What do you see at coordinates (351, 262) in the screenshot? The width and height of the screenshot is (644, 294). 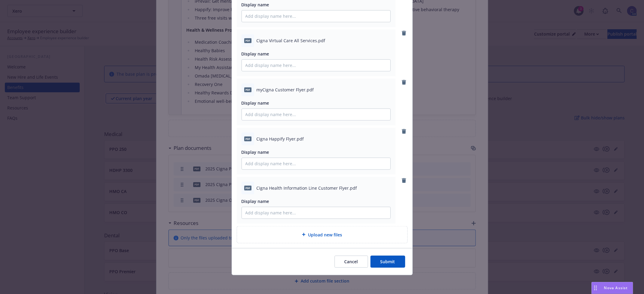 I see `button: Cancel` at bounding box center [351, 262].